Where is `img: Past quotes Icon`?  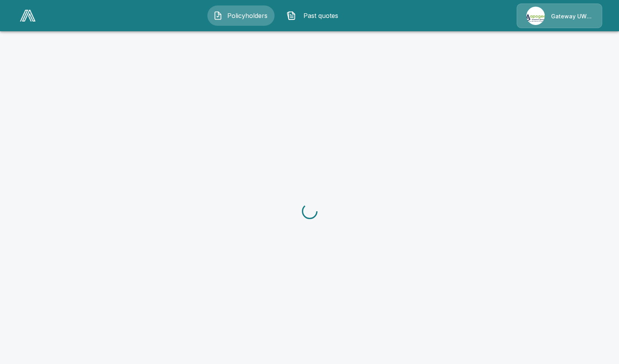 img: Past quotes Icon is located at coordinates (291, 16).